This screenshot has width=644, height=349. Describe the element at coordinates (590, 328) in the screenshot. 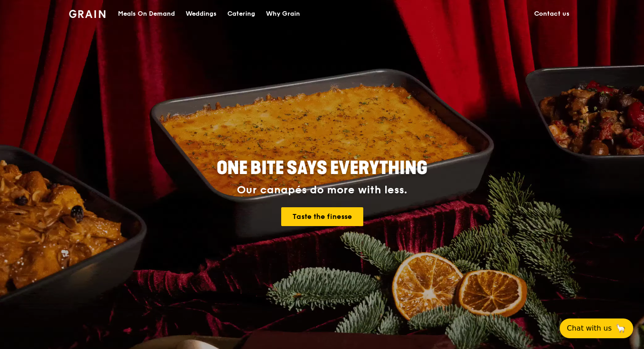

I see `span: Chat with us` at that location.